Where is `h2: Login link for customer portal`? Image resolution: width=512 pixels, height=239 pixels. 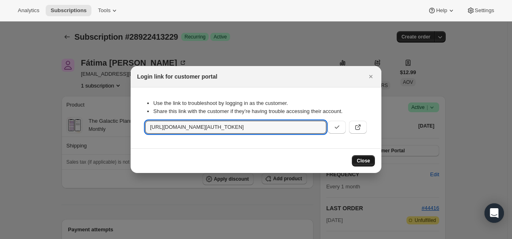 h2: Login link for customer portal is located at coordinates (177, 76).